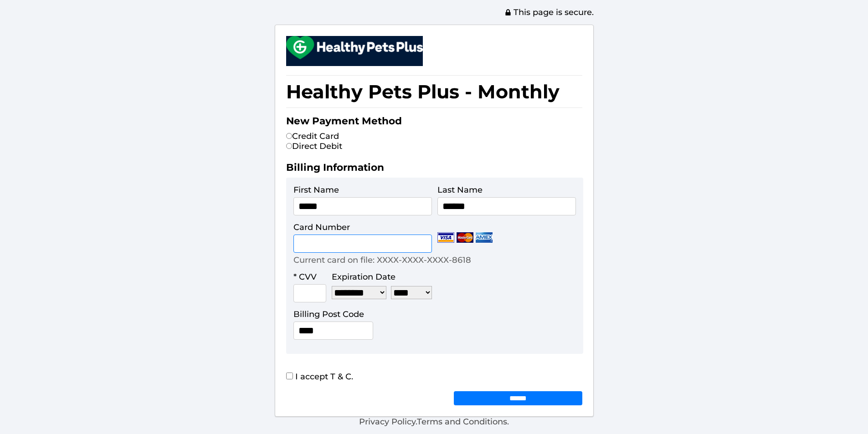 The width and height of the screenshot is (868, 434). Describe the element at coordinates (364, 277) in the screenshot. I see `label: Expiration Date` at that location.